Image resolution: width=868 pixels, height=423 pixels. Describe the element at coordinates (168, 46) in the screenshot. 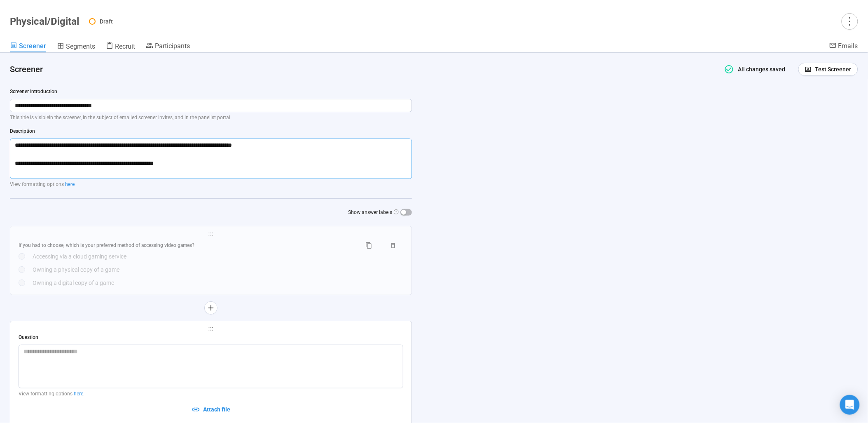

I see `a: Participants` at that location.